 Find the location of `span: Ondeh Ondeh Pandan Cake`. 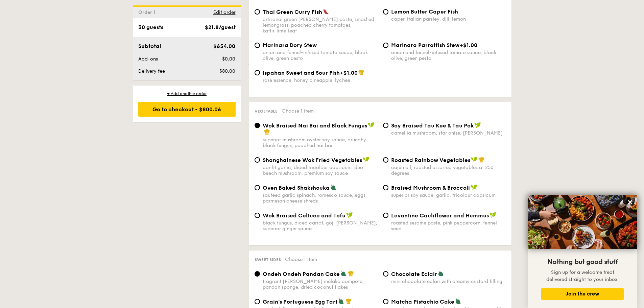

span: Ondeh Ondeh Pandan Cake is located at coordinates (301, 274).